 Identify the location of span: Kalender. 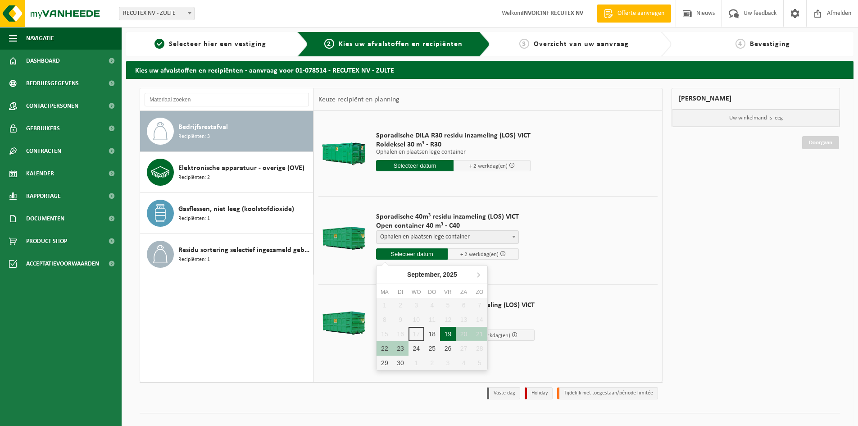
(40, 173).